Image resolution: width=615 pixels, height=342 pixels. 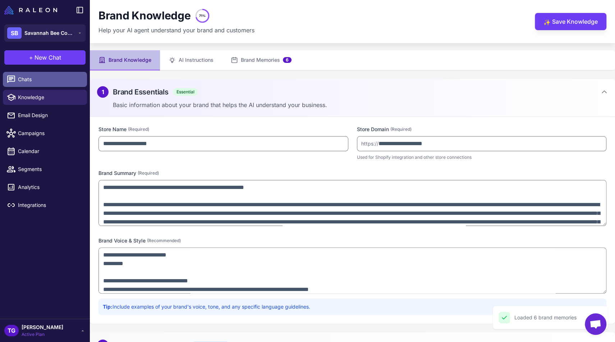 I want to click on img: Raleon Logo, so click(x=31, y=10).